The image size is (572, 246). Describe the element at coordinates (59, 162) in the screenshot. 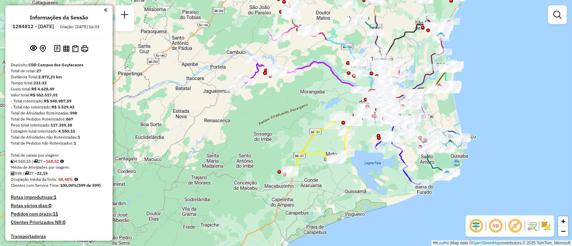

I see `div: 4.550,15 / 27 =` at that location.